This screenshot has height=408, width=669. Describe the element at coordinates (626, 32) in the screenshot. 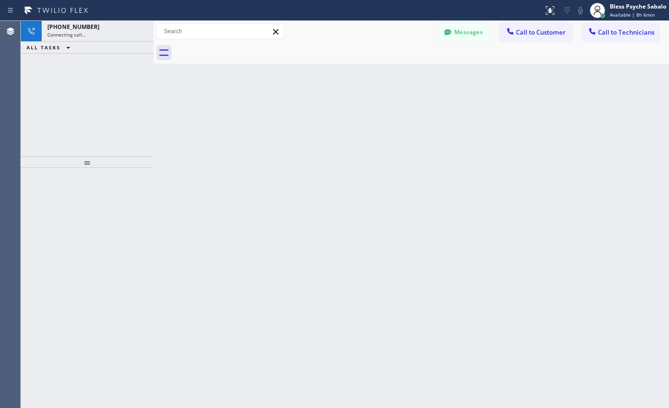

I see `span: Call to Technicians` at that location.